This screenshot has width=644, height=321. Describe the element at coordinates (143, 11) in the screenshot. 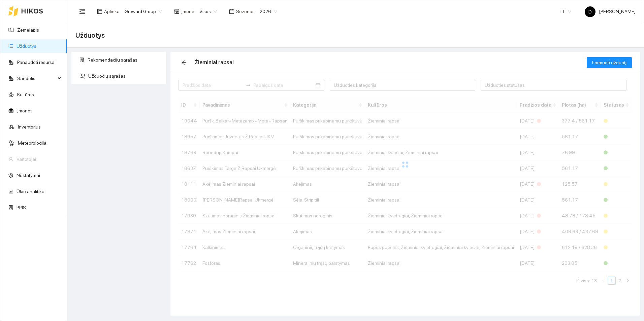

I see `span: Groward Group` at that location.